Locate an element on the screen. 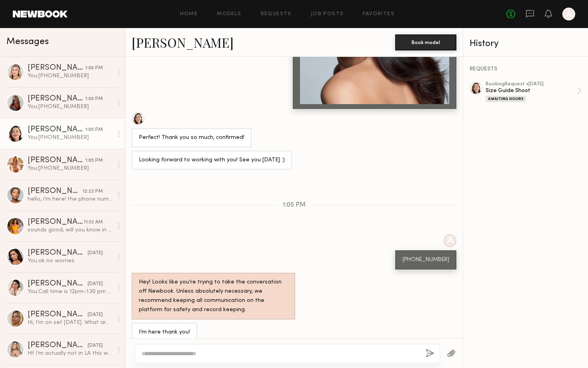 The width and height of the screenshot is (588, 368). div: sounds good, will you know in a couple days! is located at coordinates (70, 230).